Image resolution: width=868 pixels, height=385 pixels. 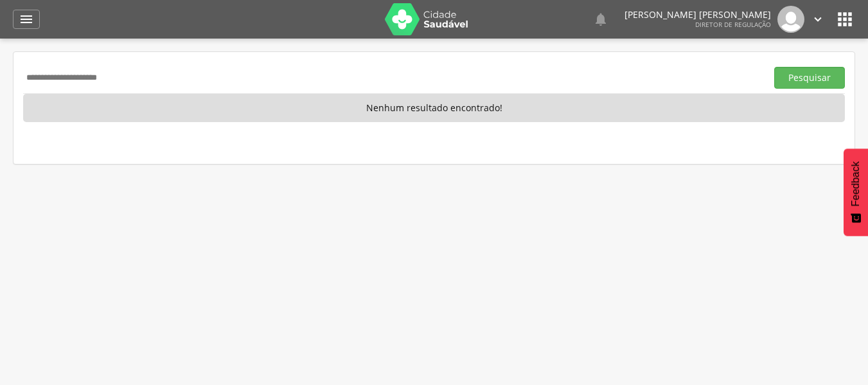 What do you see at coordinates (733, 24) in the screenshot?
I see `span: Diretor de regulação` at bounding box center [733, 24].